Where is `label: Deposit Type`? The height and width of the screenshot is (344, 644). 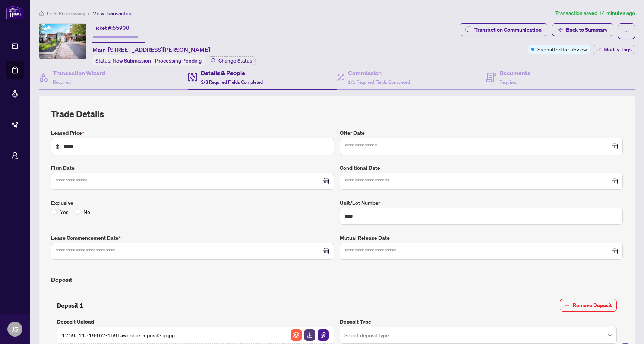
label: Deposit Type is located at coordinates (478, 322).